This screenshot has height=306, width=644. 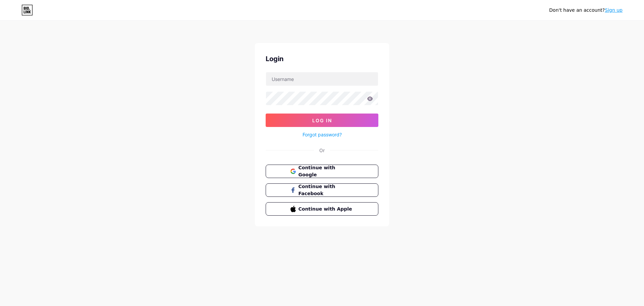 What do you see at coordinates (322, 120) in the screenshot?
I see `span: Log In` at bounding box center [322, 120].